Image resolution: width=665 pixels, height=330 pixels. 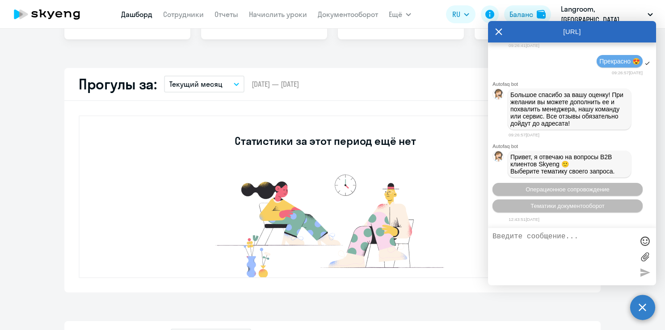 What do you see at coordinates (645, 256) in the screenshot?
I see `label: Лимит 10 файлов` at bounding box center [645, 256].